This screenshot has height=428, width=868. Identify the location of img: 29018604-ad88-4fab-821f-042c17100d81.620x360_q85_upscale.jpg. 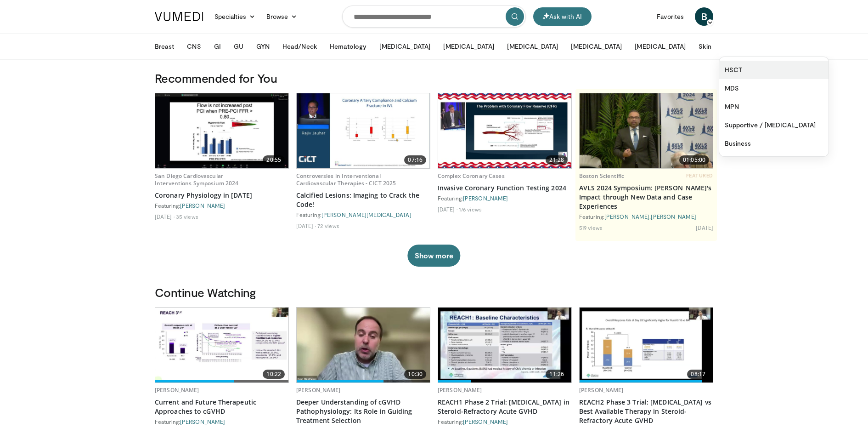
(505, 131).